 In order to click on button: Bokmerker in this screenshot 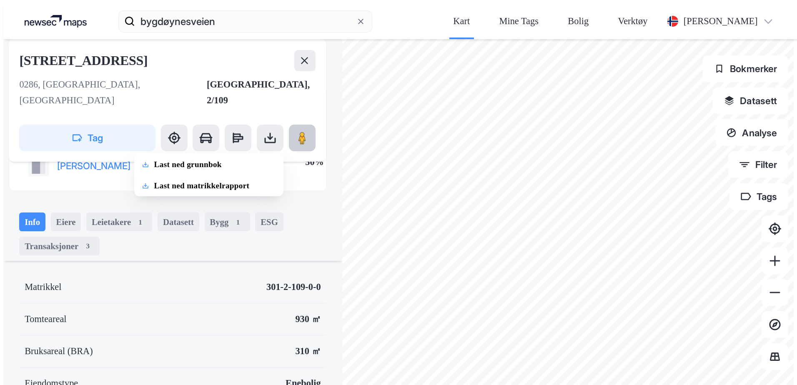, I will do `click(745, 69)`.